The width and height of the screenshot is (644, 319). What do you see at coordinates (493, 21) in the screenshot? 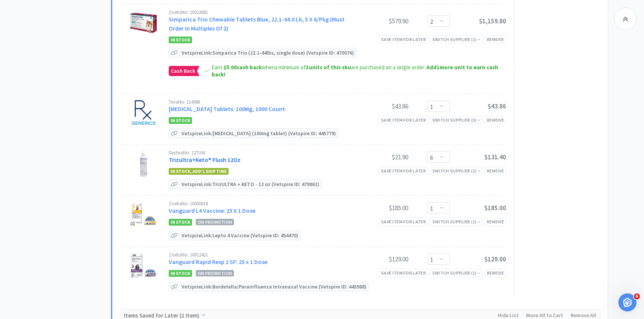
I see `span: $1,159.80` at bounding box center [493, 21].